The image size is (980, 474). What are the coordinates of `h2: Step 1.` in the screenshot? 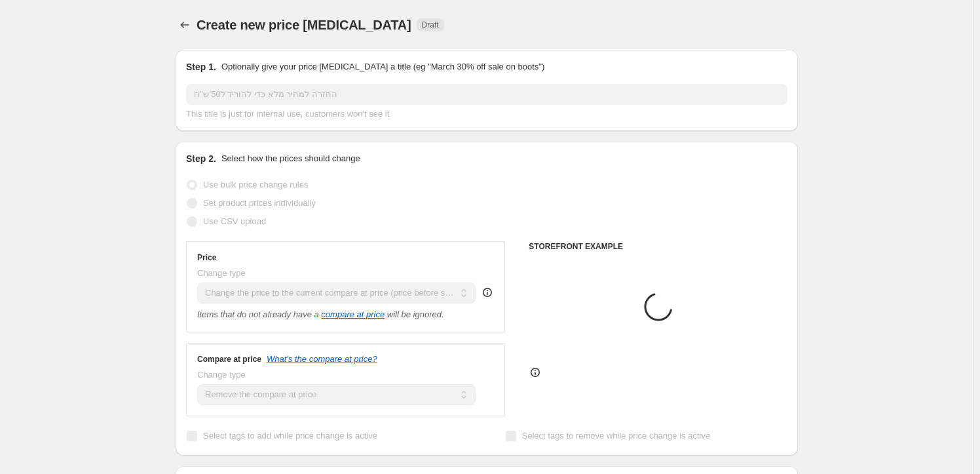 It's located at (201, 67).